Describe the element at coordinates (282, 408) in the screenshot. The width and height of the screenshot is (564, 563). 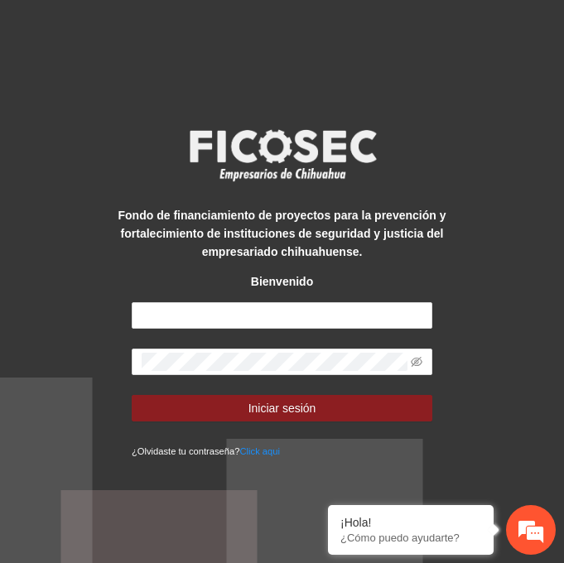
I see `button: Iniciar sesión` at that location.